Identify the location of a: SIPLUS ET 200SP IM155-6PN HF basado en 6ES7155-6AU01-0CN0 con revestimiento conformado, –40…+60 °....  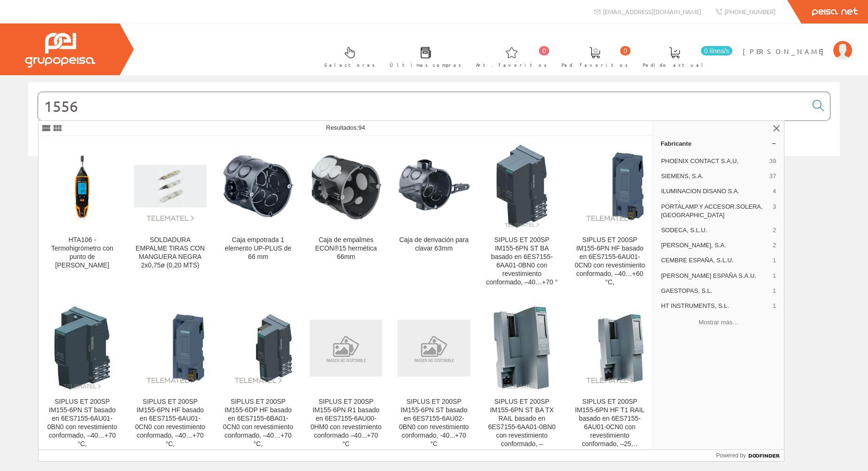
(610, 217).